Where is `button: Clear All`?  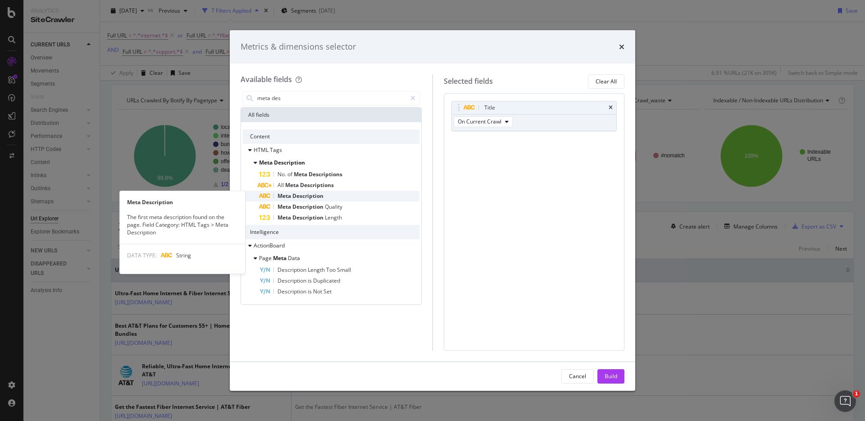 button: Clear All is located at coordinates (606, 82).